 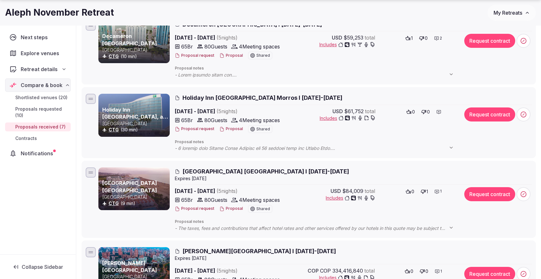 I want to click on a: Contracts, so click(x=38, y=138).